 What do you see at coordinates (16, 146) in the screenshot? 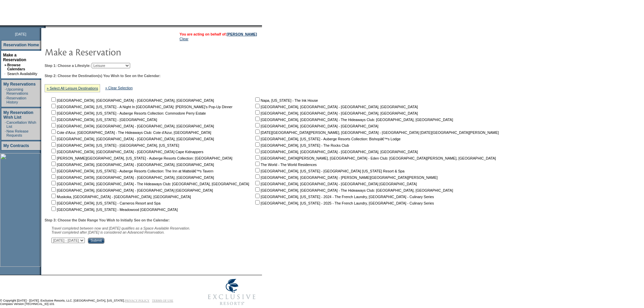
I see `a: My Contracts` at bounding box center [16, 146].